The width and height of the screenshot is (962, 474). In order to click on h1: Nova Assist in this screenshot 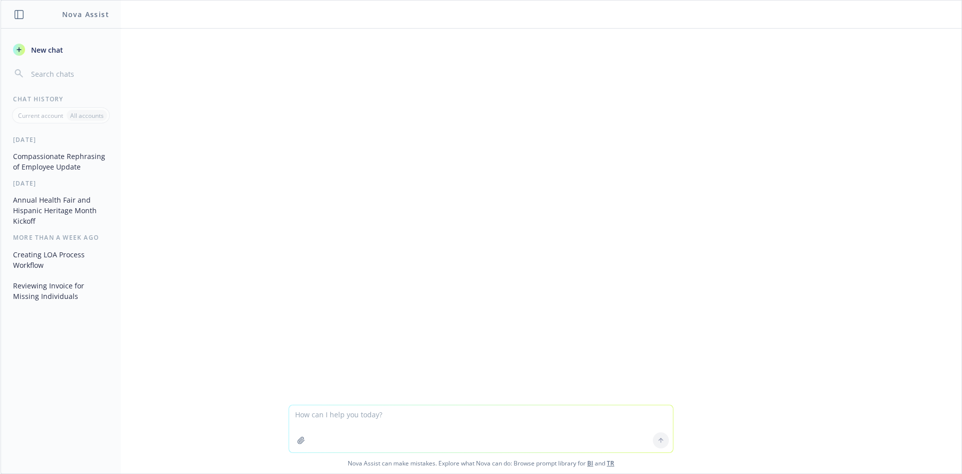, I will do `click(86, 14)`.